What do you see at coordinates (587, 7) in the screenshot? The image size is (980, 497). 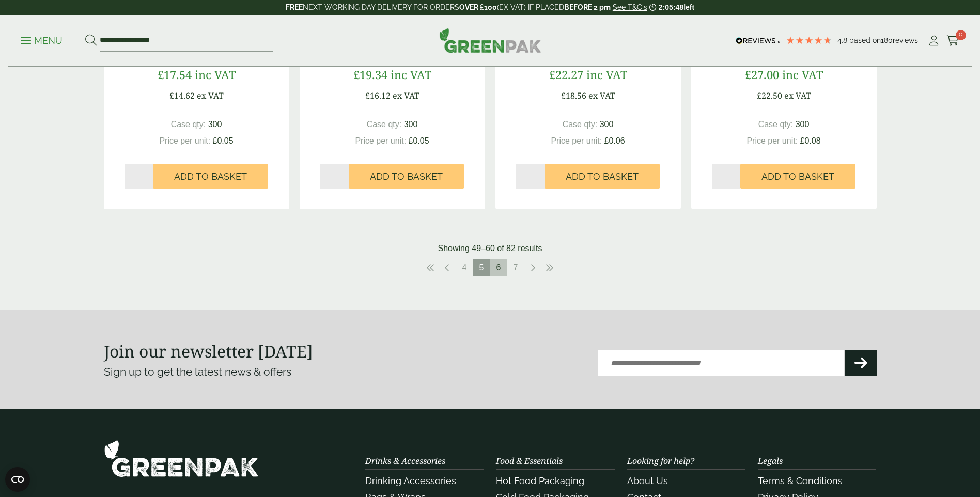 I see `strong: BEFORE 2 pm` at bounding box center [587, 7].